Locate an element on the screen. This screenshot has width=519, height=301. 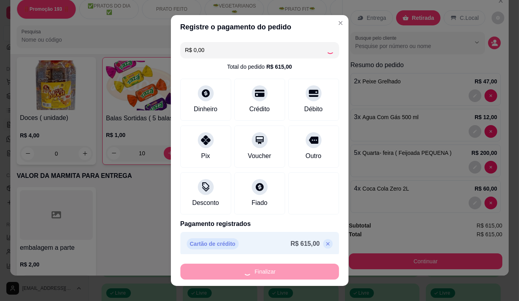
div: R$ 615,00 is located at coordinates (279, 67).